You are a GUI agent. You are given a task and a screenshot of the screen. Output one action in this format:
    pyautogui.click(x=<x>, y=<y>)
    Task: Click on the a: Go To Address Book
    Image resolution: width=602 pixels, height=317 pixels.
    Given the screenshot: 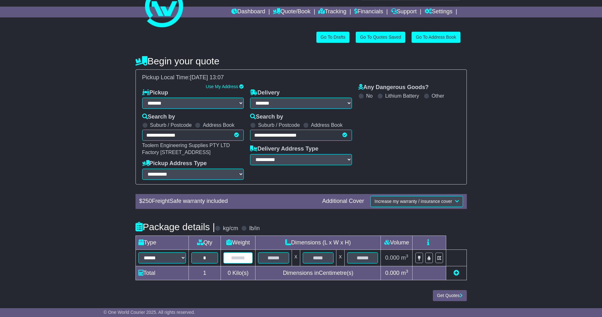 What is the action you would take?
    pyautogui.click(x=436, y=37)
    